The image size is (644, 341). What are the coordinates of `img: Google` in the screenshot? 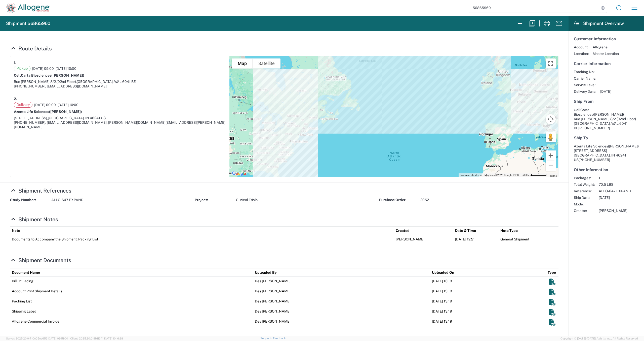 It's located at (239, 173).